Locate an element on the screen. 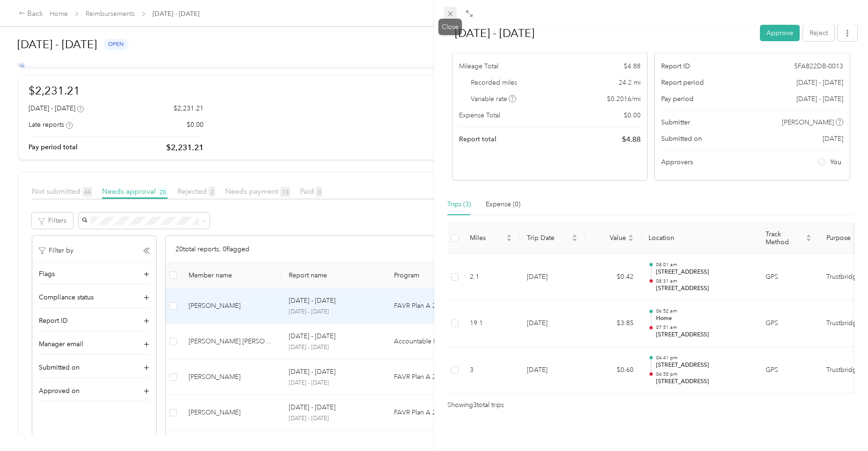 Image resolution: width=868 pixels, height=451 pixels. span: Trip Date is located at coordinates (548, 238).